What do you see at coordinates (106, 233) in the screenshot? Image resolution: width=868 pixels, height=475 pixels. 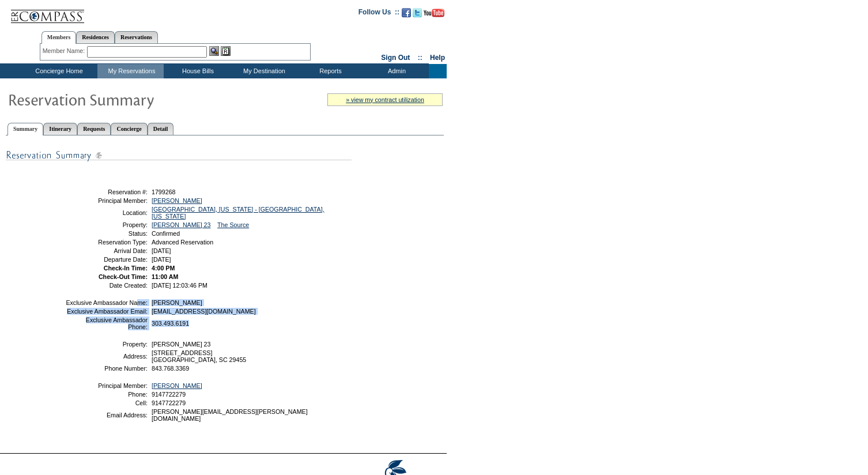 I see `td: Status:` at bounding box center [106, 233].